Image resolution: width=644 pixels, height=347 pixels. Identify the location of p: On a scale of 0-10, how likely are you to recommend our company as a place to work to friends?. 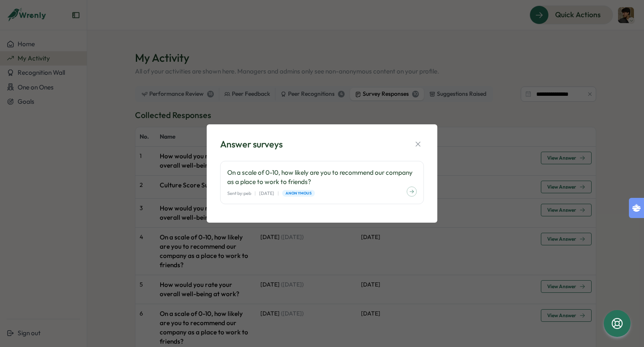
(322, 177).